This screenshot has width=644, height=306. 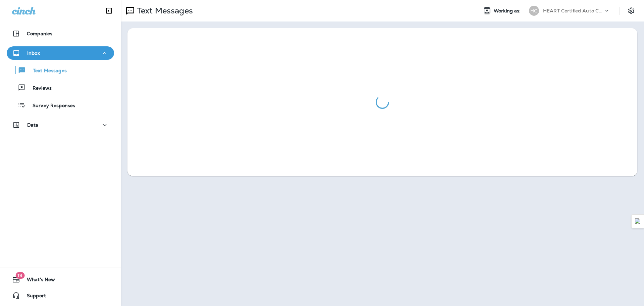 I want to click on button: Support, so click(x=60, y=295).